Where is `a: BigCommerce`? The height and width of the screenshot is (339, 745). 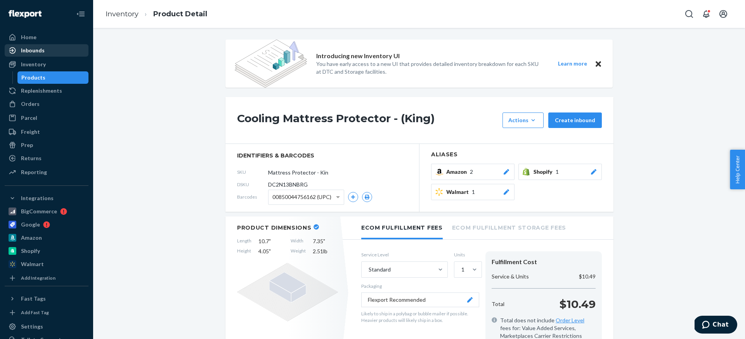 a: BigCommerce is located at coordinates (47, 211).